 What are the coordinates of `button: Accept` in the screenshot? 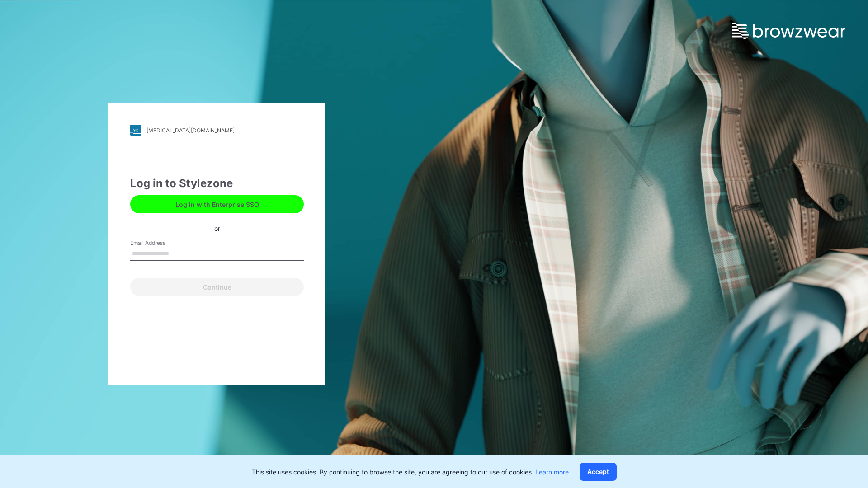 It's located at (598, 472).